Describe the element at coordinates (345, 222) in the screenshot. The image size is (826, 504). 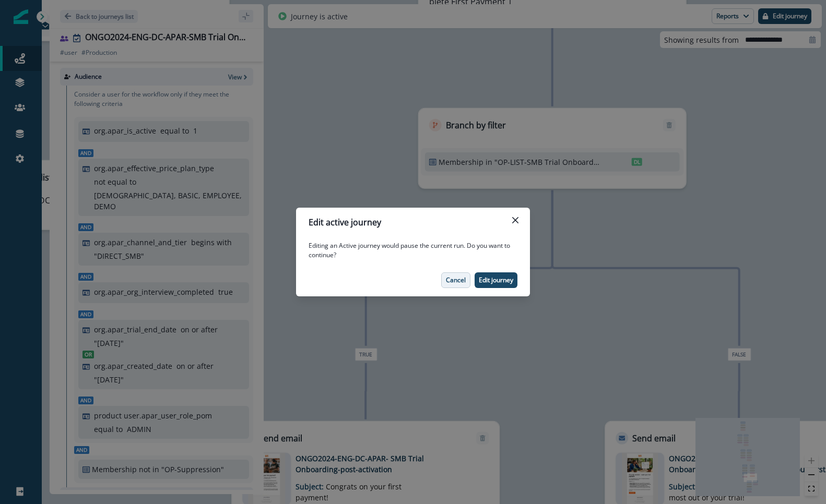
I see `p: Edit active journey` at that location.